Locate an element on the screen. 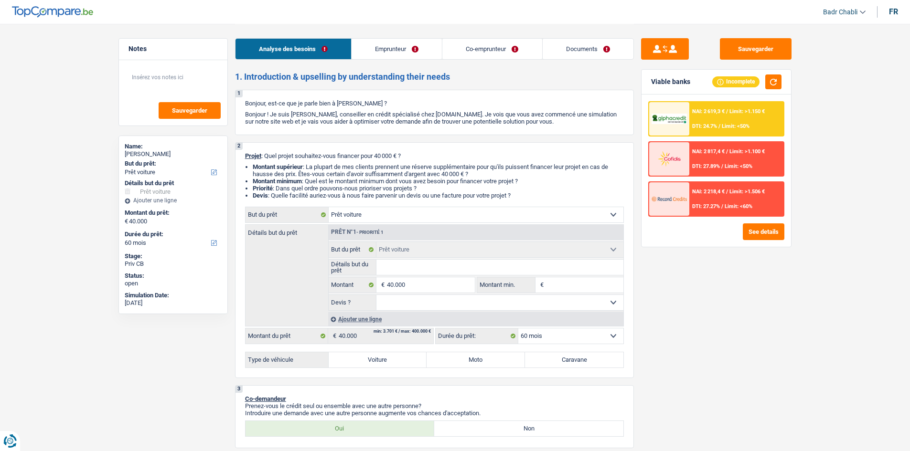  label: Voiture is located at coordinates (378, 360).